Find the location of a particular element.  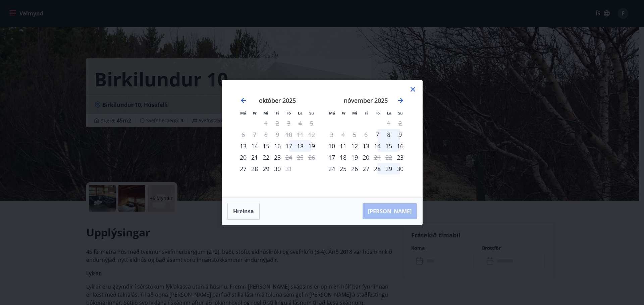

td: Choose mánudagur, 24. nóvember 2025 as your check-in date. It’s available. is located at coordinates (332, 169).